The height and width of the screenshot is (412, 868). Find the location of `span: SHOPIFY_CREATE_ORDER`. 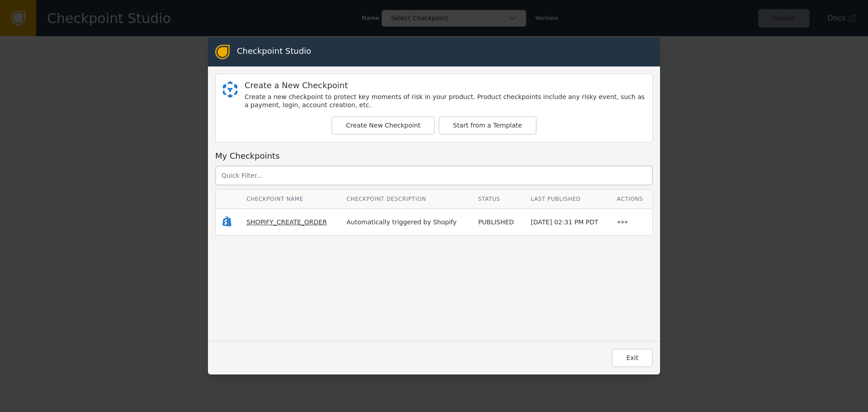

span: SHOPIFY_CREATE_ORDER is located at coordinates (287, 222).